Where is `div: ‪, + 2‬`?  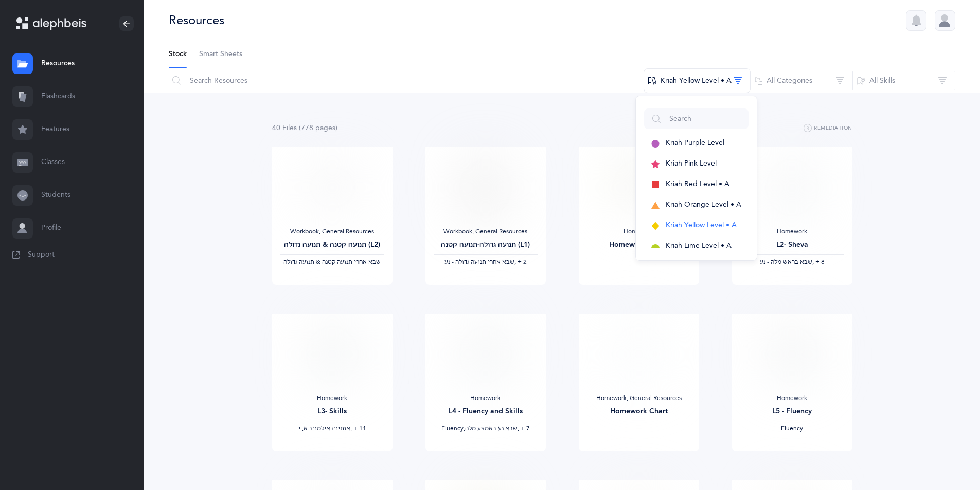
div: ‪, + 2‬ is located at coordinates (486, 263).